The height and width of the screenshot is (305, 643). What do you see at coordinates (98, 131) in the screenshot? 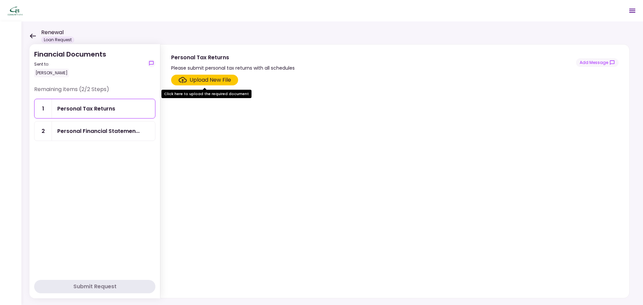
I see `div: Personal Financial Statement` at bounding box center [98, 131].